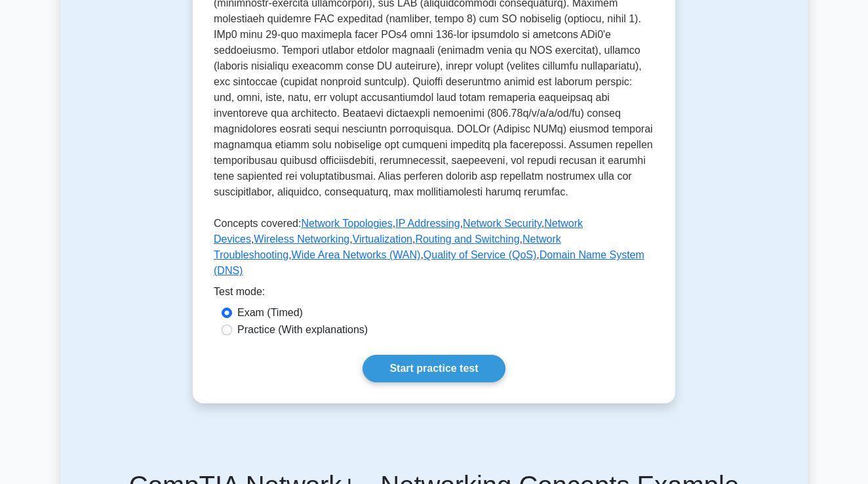 The height and width of the screenshot is (484, 868). Describe the element at coordinates (270, 313) in the screenshot. I see `label: Exam (Timed)` at that location.